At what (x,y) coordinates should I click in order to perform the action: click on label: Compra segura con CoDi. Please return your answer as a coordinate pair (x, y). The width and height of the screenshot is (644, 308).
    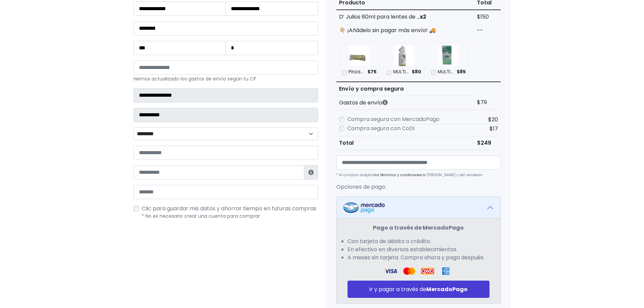
    Looking at the image, I should click on (380, 128).